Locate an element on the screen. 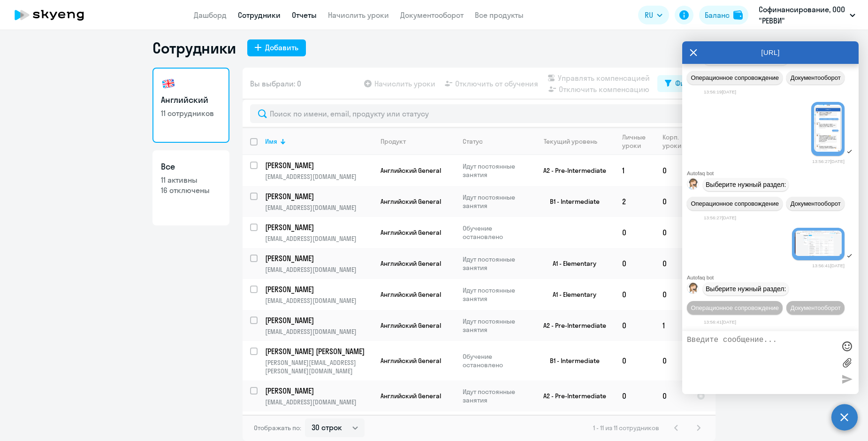  h3: Все is located at coordinates (191, 167).